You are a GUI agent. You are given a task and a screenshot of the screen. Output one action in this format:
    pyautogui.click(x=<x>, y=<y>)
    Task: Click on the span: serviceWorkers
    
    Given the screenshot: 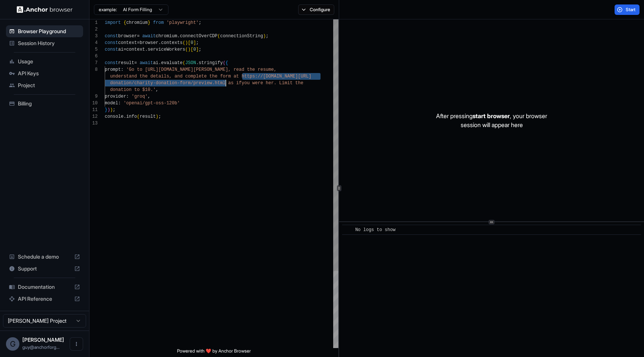 What is the action you would take?
    pyautogui.click(x=166, y=49)
    